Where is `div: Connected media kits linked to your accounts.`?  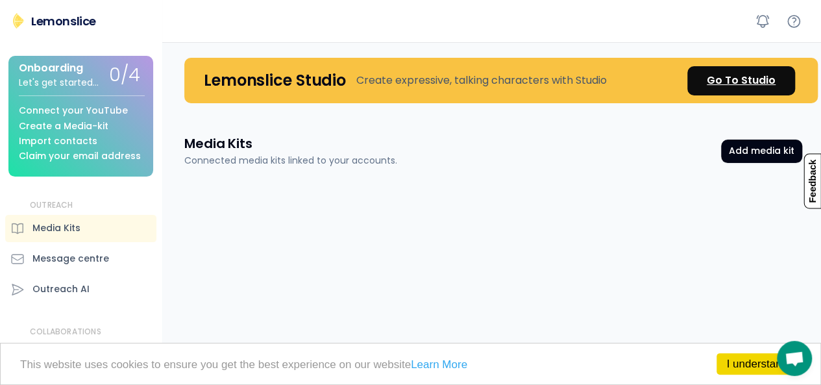 div: Connected media kits linked to your accounts. is located at coordinates (291, 160).